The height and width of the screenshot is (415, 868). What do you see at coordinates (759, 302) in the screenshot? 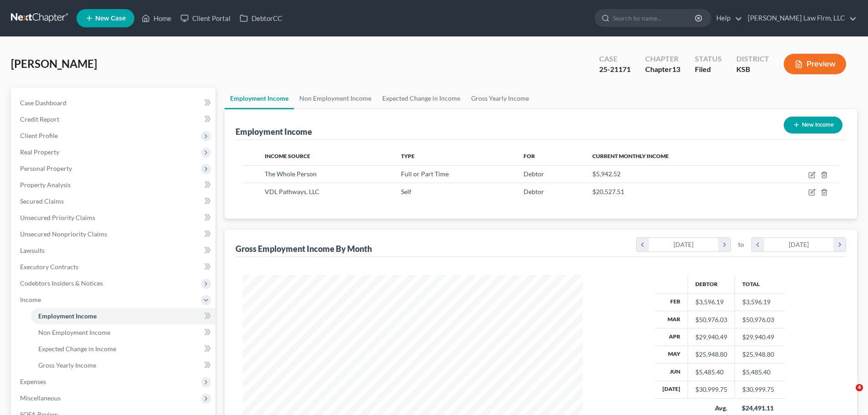
I see `td: $3,596.19` at bounding box center [759, 302].